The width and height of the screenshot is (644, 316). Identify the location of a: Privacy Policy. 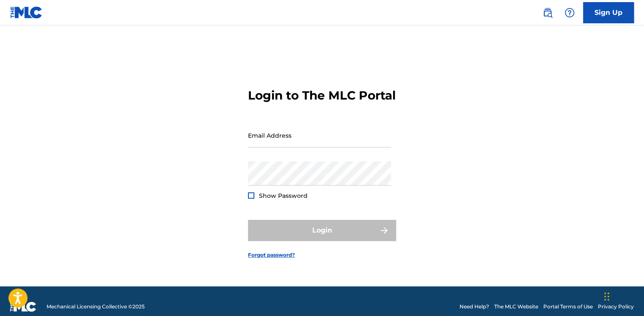
(616, 307).